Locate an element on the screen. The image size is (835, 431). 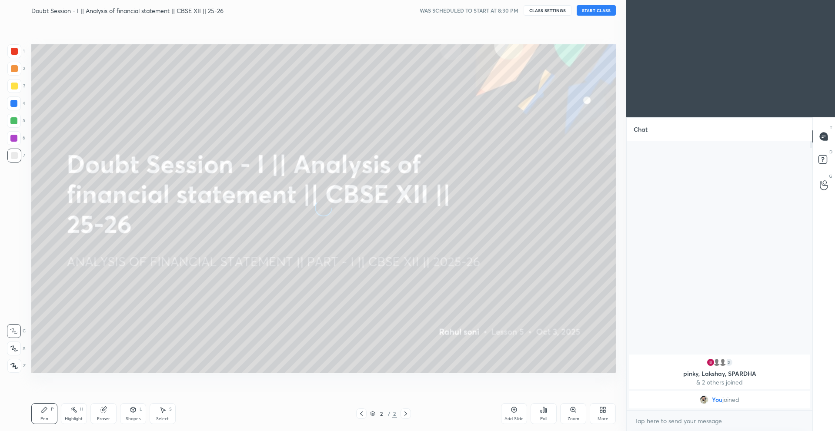
div: 7 is located at coordinates (16, 156).